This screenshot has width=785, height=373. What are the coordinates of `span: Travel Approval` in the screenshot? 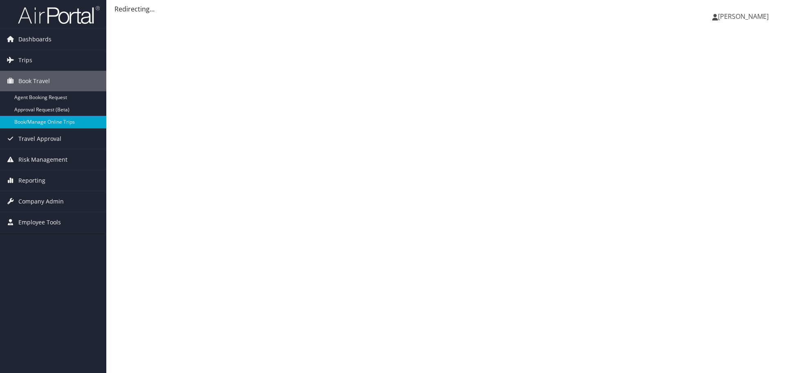 It's located at (40, 139).